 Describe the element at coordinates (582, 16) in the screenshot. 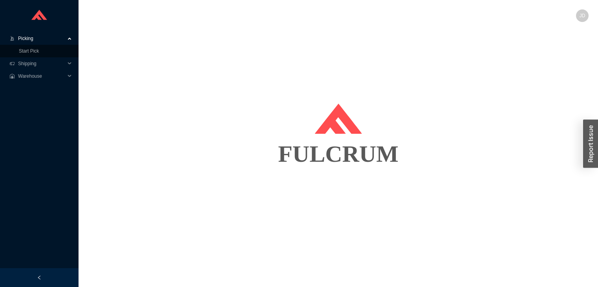

I see `span: JD` at that location.